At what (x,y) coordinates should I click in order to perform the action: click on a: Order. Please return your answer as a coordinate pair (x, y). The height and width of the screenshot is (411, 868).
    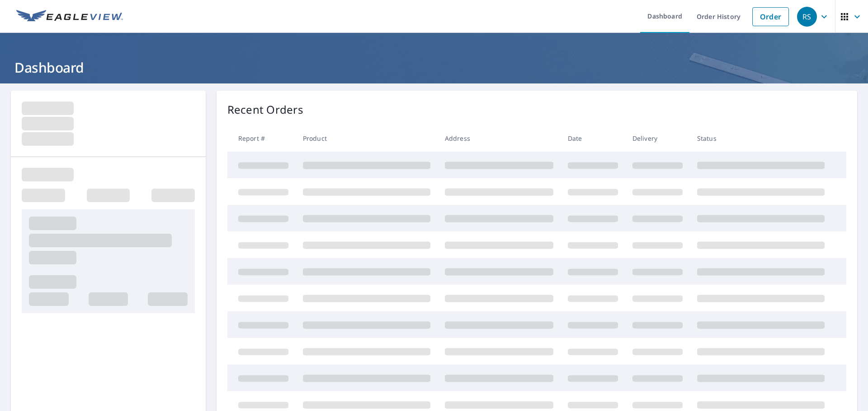
    Looking at the image, I should click on (770, 17).